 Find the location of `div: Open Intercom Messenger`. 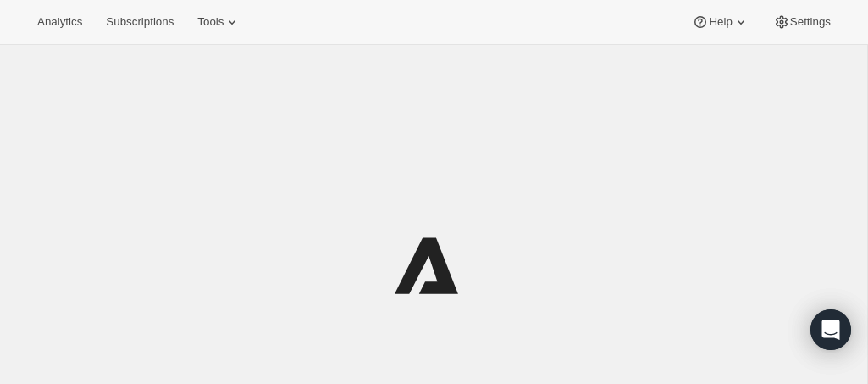

div: Open Intercom Messenger is located at coordinates (831, 330).